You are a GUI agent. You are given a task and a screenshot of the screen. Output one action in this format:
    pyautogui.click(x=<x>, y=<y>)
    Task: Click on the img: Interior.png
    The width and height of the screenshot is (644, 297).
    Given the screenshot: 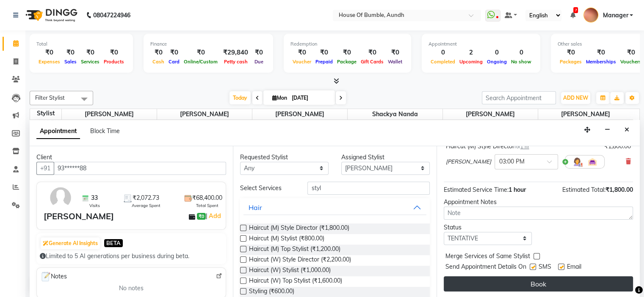 What is the action you would take?
    pyautogui.click(x=593, y=162)
    